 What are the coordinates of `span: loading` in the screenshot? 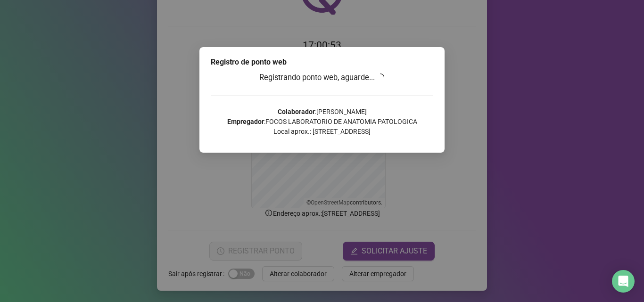 It's located at (381, 77).